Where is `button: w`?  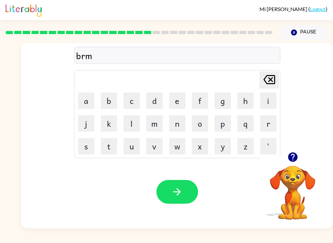 button: w is located at coordinates (177, 146).